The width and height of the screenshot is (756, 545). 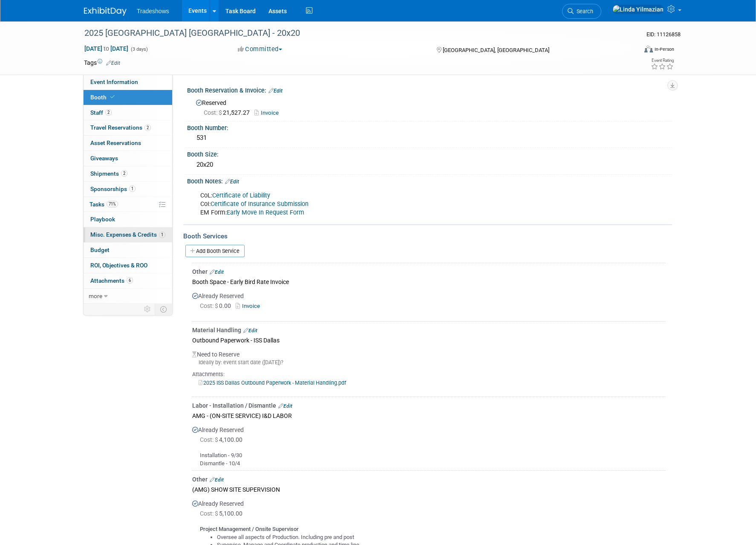 What do you see at coordinates (102, 63) in the screenshot?
I see `td: Tags` at bounding box center [102, 63].